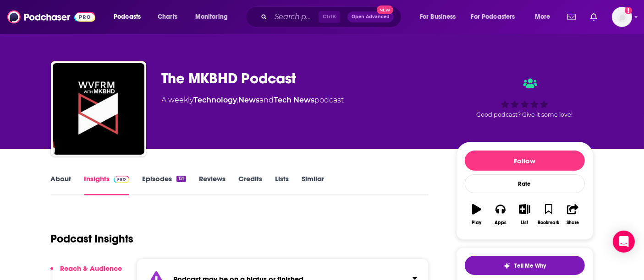 This screenshot has height=280, width=644. What do you see at coordinates (524, 215) in the screenshot?
I see `button: List` at bounding box center [524, 215].